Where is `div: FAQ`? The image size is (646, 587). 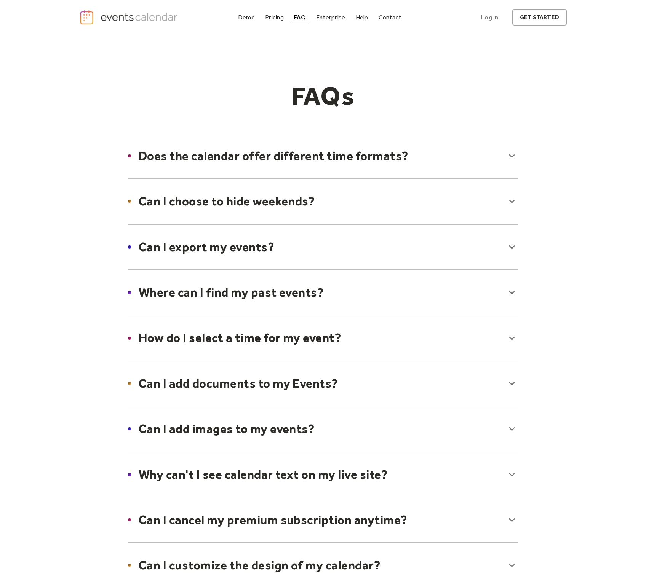
div: FAQ is located at coordinates (300, 17).